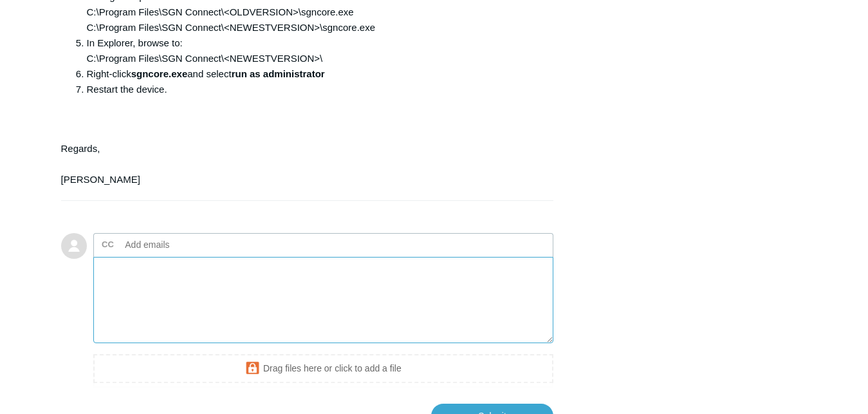 This screenshot has height=414, width=868. I want to click on label: CC, so click(107, 244).